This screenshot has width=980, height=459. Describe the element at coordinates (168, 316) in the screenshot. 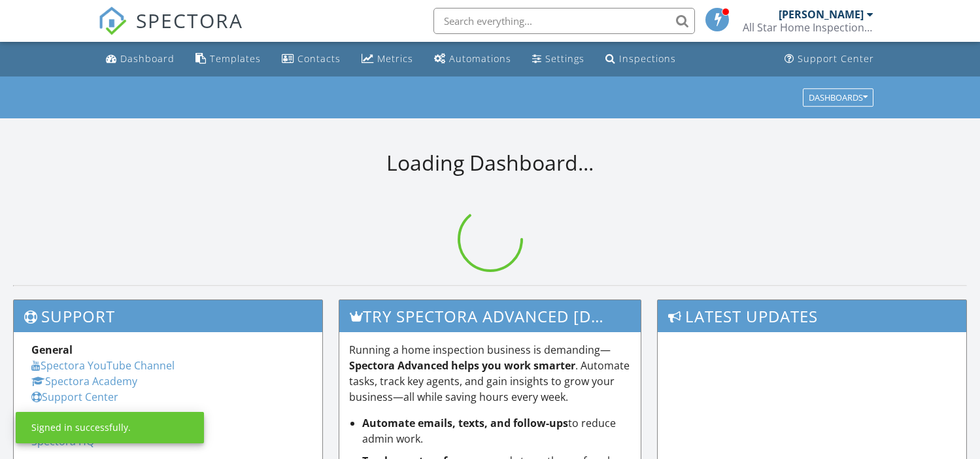

I see `h3: Support` at that location.